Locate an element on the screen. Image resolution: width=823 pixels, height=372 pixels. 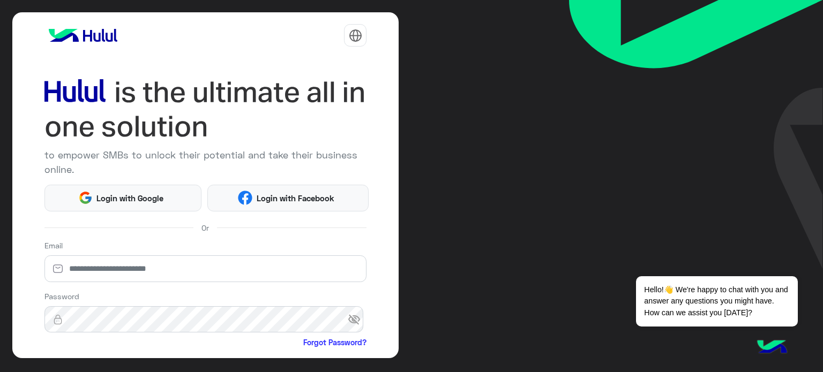
button: Login with Facebook is located at coordinates (288, 198).